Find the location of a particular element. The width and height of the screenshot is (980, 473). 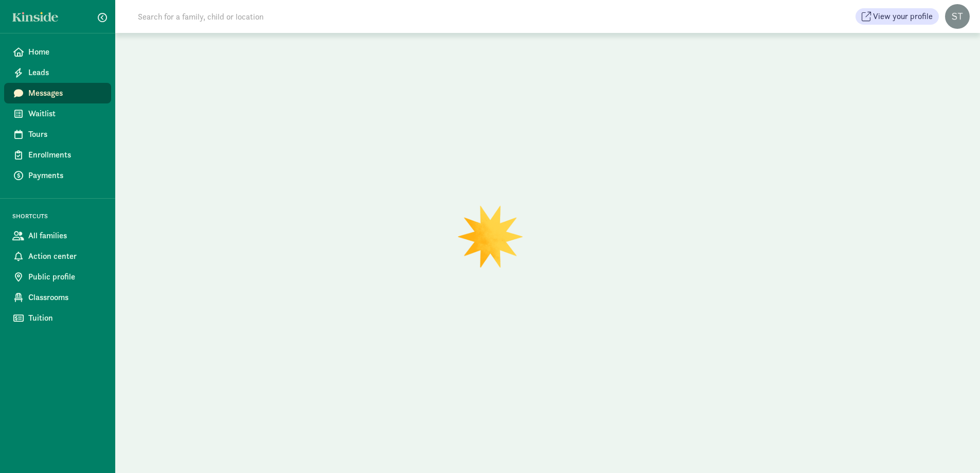

a: Enrollments is located at coordinates (58, 155).